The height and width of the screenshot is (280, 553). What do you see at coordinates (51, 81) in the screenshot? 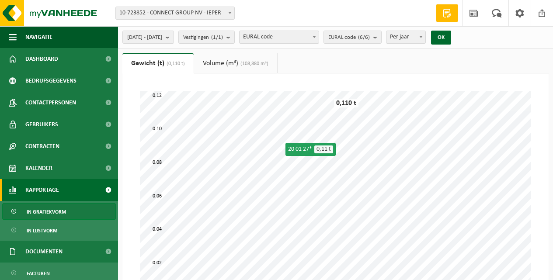
I see `span: Bedrijfsgegevens` at bounding box center [51, 81].